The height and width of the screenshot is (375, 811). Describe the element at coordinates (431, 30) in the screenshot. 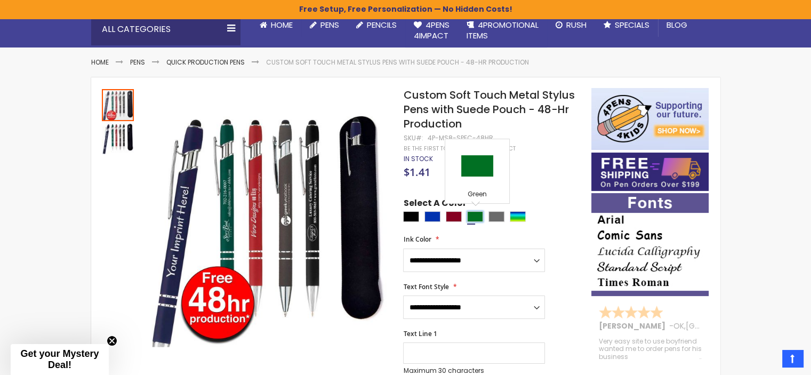

I see `span: 4Pens 4impact` at that location.